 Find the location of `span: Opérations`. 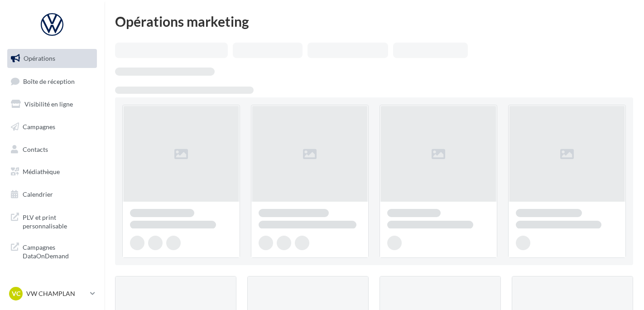

span: Opérations is located at coordinates (39, 58).